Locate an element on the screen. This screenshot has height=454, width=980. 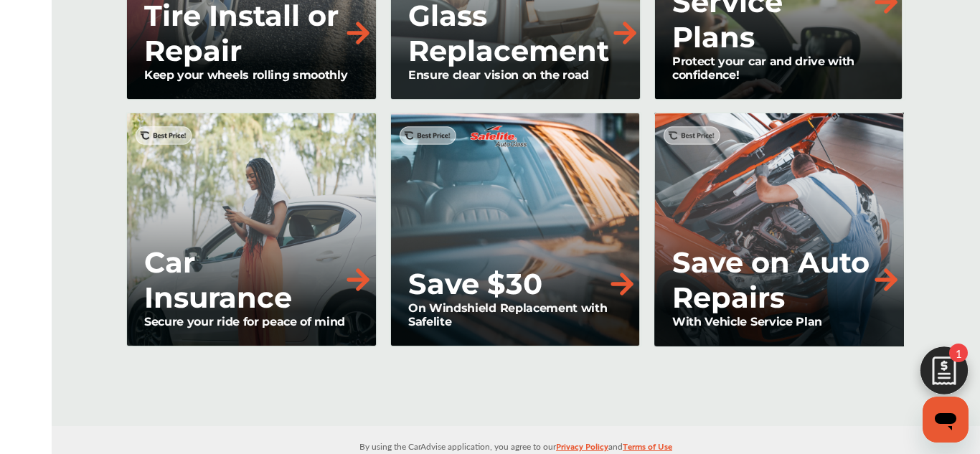
p: Secure your ride for peace of mind is located at coordinates (259, 322).